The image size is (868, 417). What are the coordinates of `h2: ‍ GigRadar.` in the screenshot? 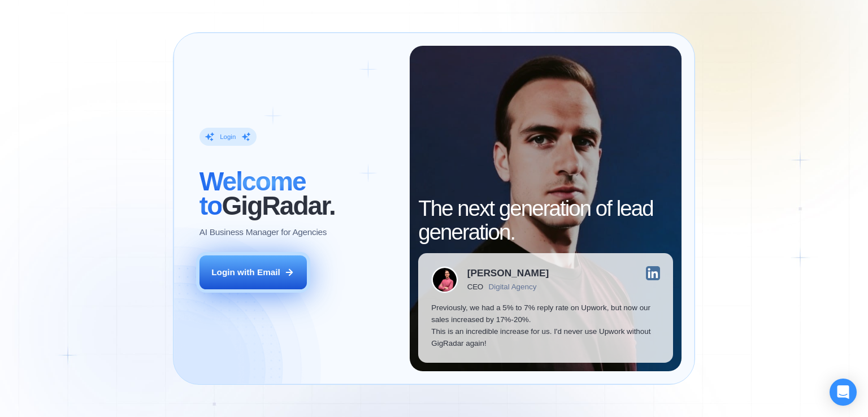 It's located at (298, 194).